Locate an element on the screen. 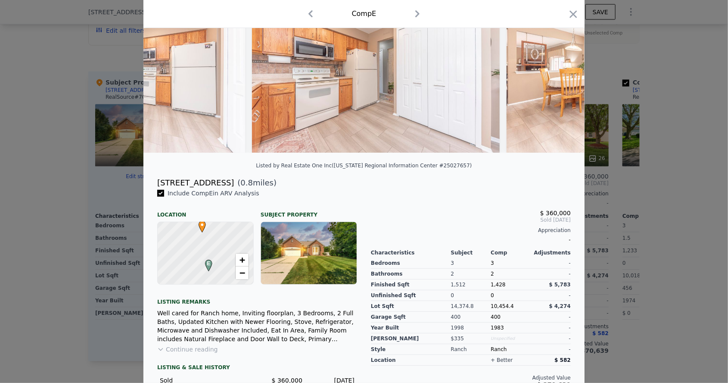  span: 1,428 is located at coordinates (498, 284).